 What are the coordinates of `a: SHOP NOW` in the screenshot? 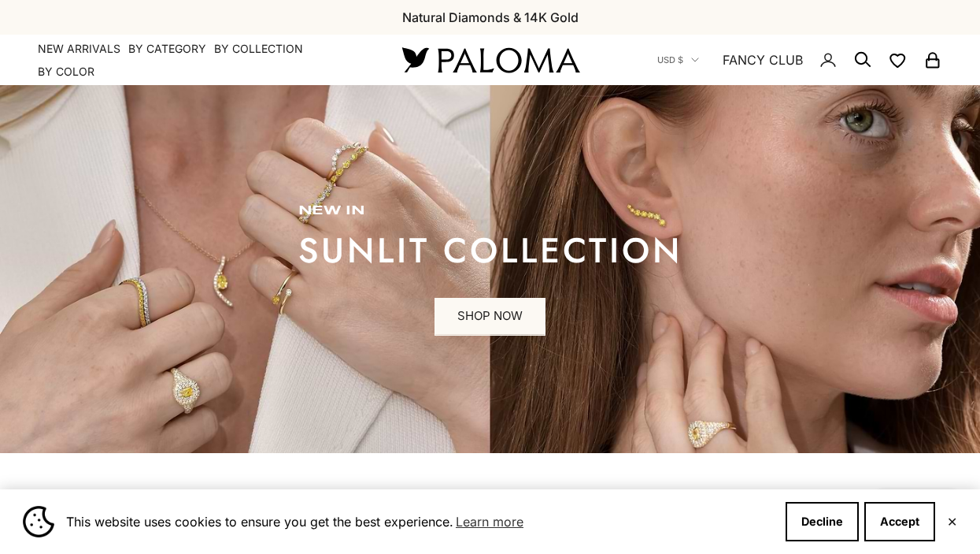 It's located at (490, 317).